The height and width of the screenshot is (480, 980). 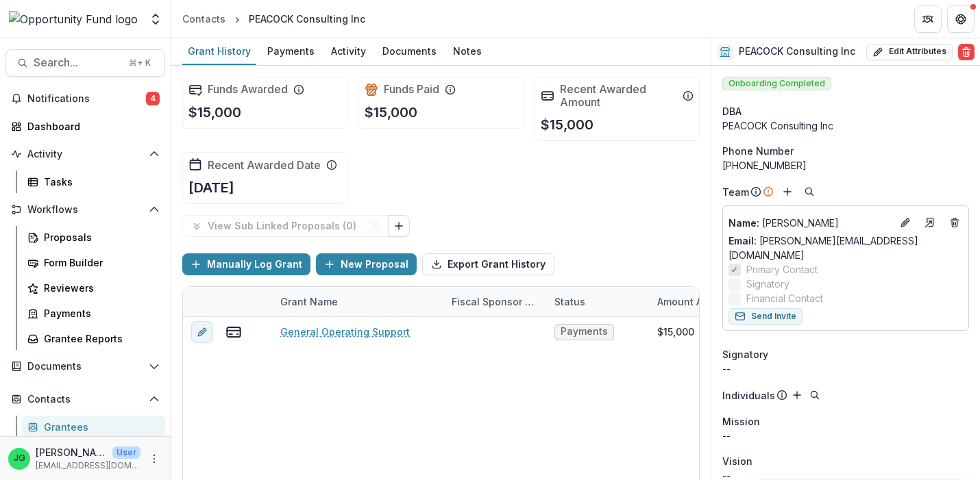 I want to click on span: Notifications, so click(x=87, y=99).